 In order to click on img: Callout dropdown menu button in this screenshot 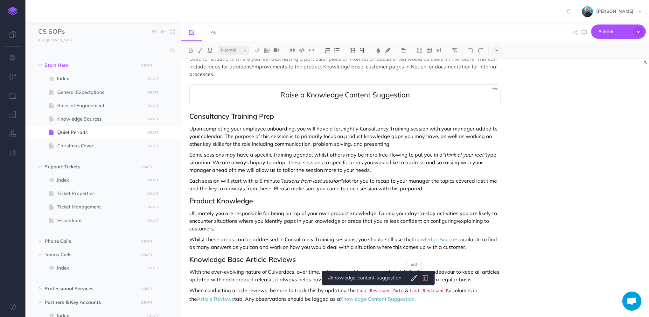, I will do `click(439, 50)`.